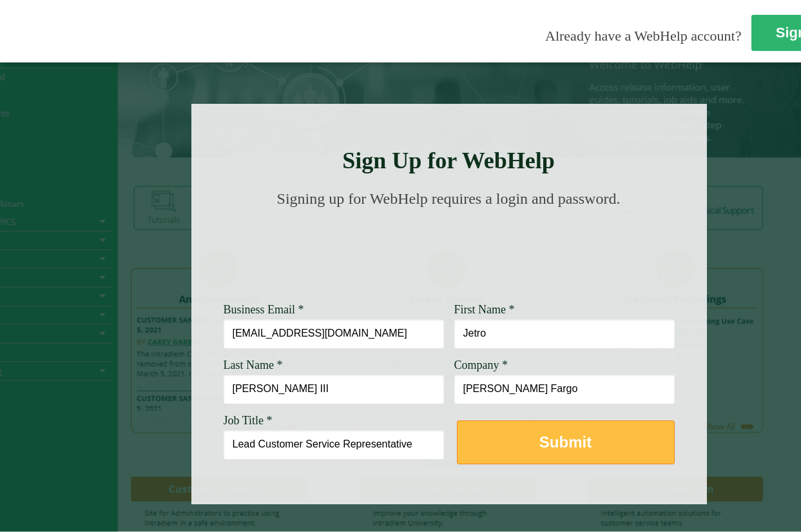 This screenshot has height=532, width=801. I want to click on button: Submit, so click(566, 442).